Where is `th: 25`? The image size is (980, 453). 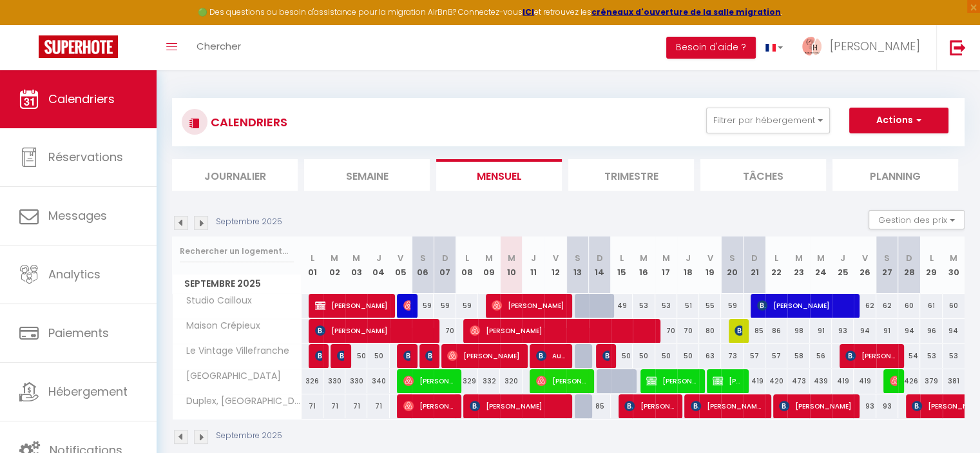 th: 25 is located at coordinates (843, 265).